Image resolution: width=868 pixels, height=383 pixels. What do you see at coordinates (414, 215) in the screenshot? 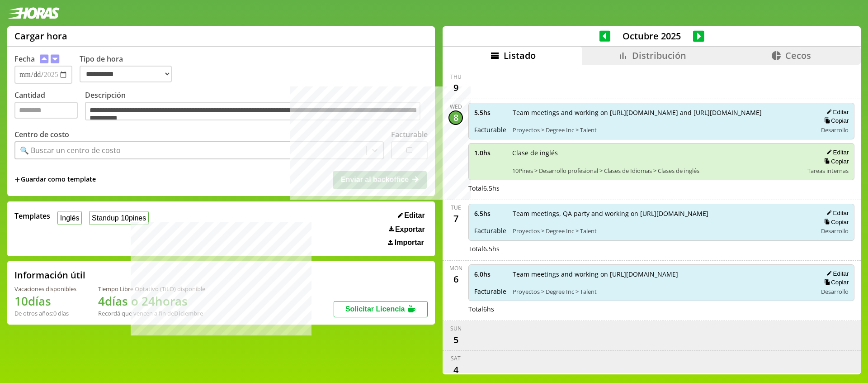
I see `span: Editar` at bounding box center [414, 215].